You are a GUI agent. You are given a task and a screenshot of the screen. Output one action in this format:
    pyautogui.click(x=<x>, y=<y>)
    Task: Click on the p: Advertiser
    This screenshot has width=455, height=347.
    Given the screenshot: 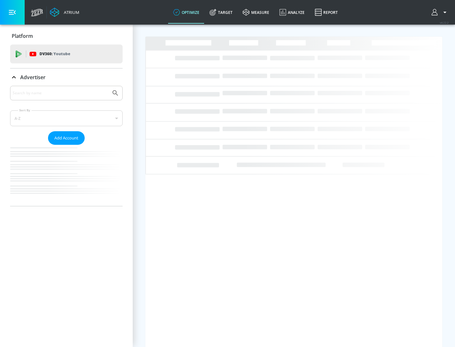 What is the action you would take?
    pyautogui.click(x=33, y=77)
    